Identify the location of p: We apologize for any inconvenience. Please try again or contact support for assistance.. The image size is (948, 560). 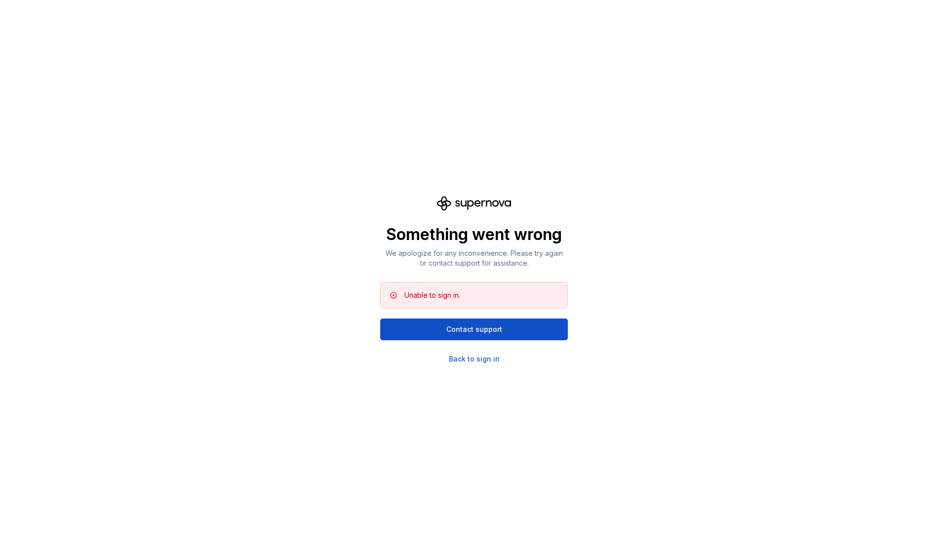
(474, 258).